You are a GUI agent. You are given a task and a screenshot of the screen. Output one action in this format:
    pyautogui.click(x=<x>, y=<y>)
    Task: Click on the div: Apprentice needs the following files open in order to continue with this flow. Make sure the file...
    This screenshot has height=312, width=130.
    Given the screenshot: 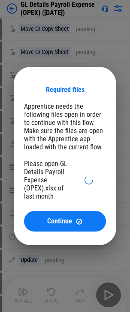 What is the action you would take?
    pyautogui.click(x=65, y=127)
    